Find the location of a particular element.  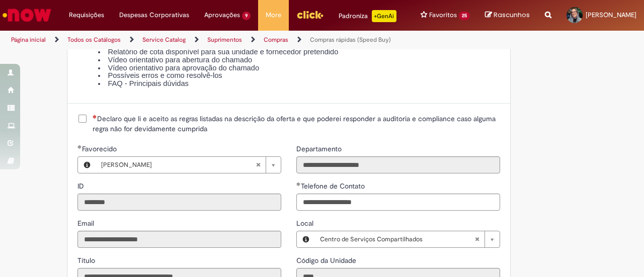

label: Somente leitura - ID is located at coordinates (82, 186).